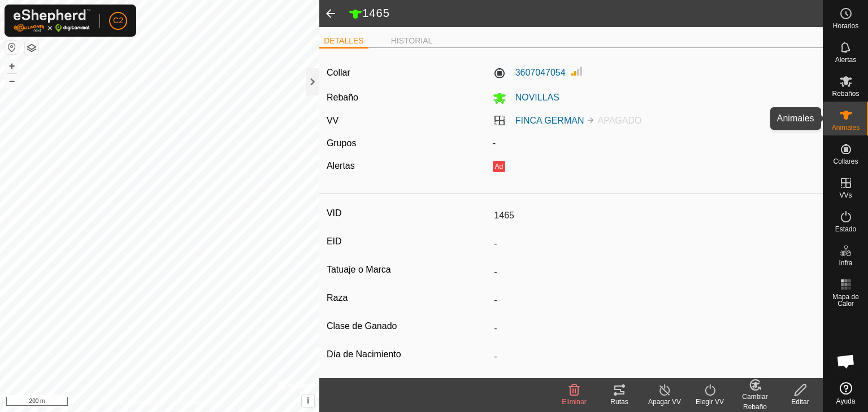 The width and height of the screenshot is (868, 412). I want to click on div: Apagar VV, so click(665, 402).